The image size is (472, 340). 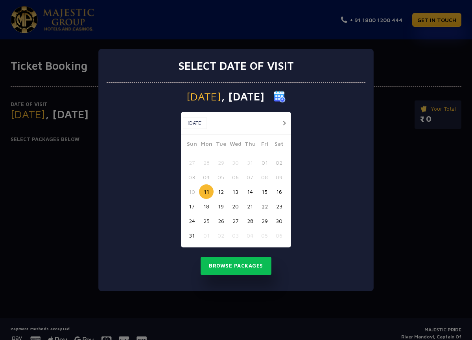 I want to click on span: Fri, so click(x=264, y=145).